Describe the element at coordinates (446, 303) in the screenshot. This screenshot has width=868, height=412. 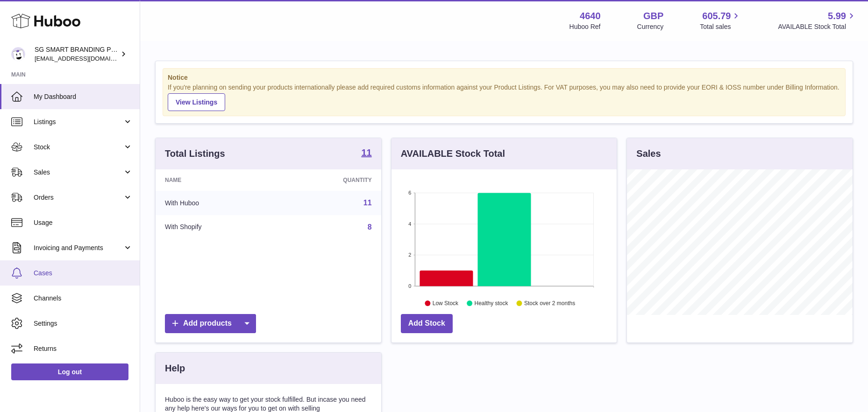
I see `text: Low Stock` at that location.